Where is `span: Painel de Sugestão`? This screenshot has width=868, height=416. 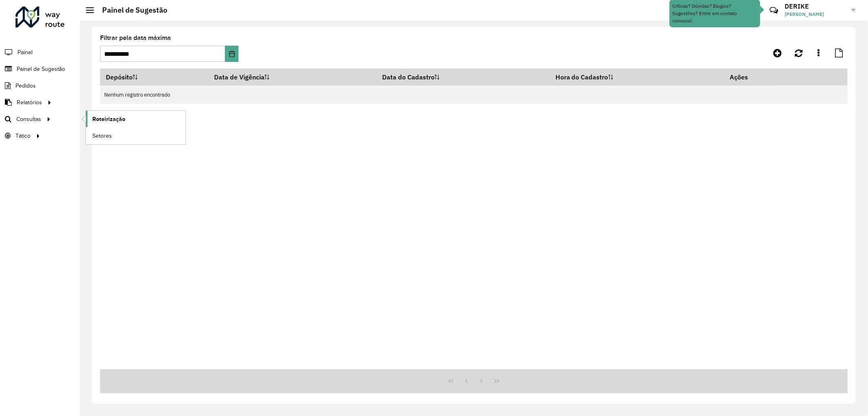 span: Painel de Sugestão is located at coordinates (40, 69).